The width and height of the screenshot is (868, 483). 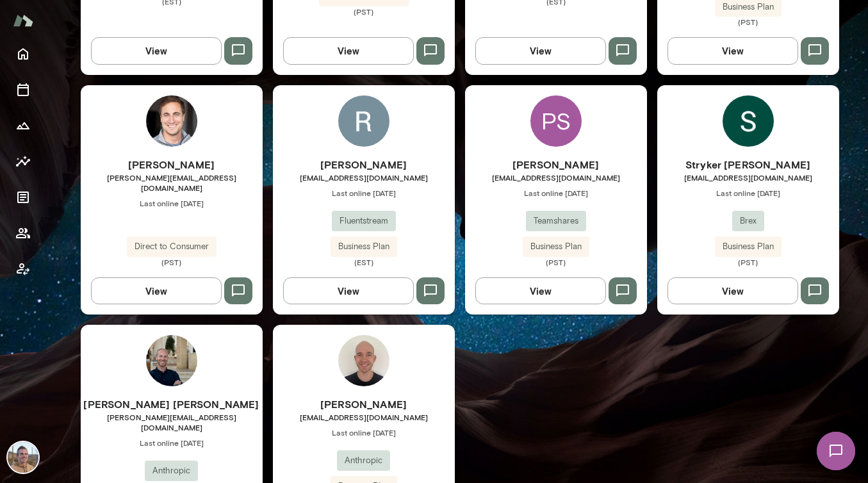 I want to click on img: Stryker Mott, so click(x=748, y=121).